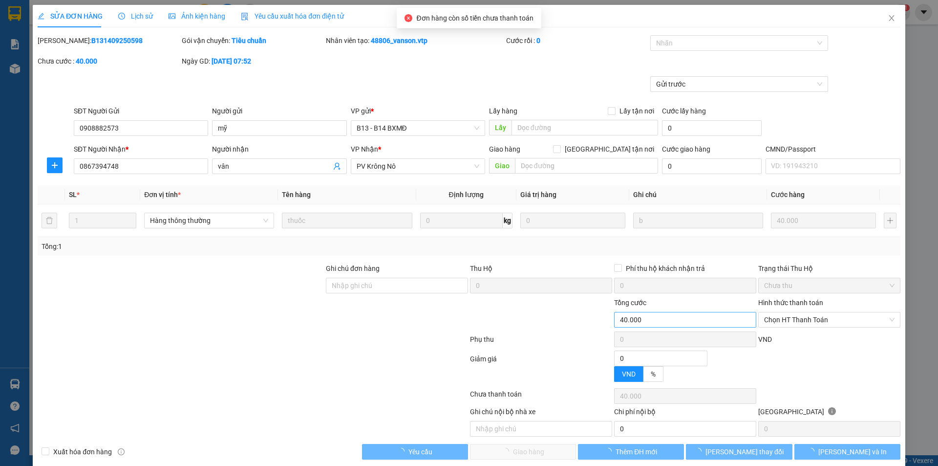 The image size is (938, 466). What do you see at coordinates (365, 149) in the screenshot?
I see `span: VP Nhận` at bounding box center [365, 149].